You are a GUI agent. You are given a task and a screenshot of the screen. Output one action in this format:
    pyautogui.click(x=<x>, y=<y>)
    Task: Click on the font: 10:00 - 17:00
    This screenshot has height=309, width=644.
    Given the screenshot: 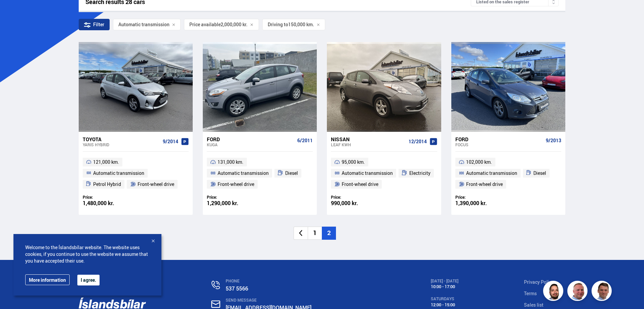 What is the action you would take?
    pyautogui.click(x=442, y=287)
    